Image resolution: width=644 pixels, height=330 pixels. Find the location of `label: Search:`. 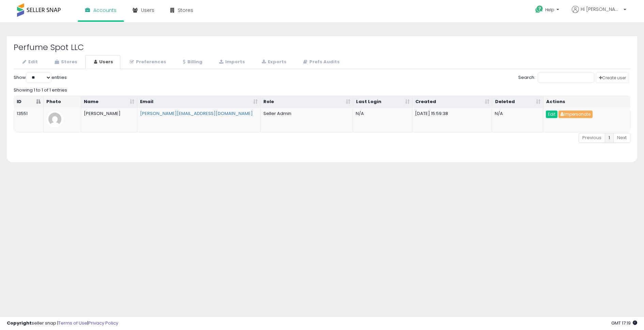

label: Search: is located at coordinates (556, 78).